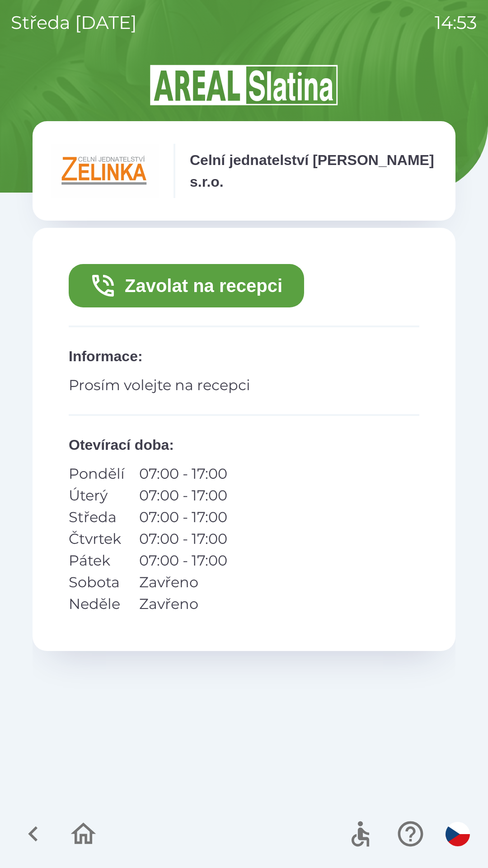 This screenshot has height=868, width=488. Describe the element at coordinates (244, 445) in the screenshot. I see `p: Otevírací doba :` at that location.